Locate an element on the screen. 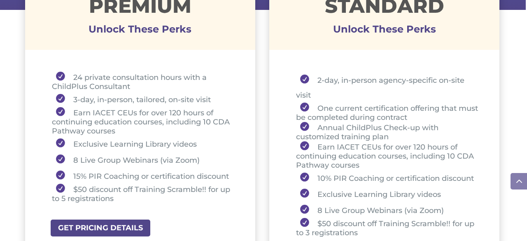  li: 2-day, in-person agency-specific on-site visit is located at coordinates (387, 87).